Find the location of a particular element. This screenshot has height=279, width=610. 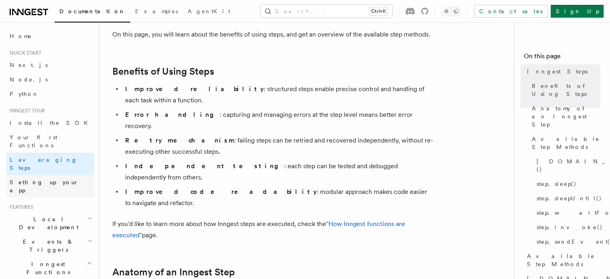

span: Documentation is located at coordinates (92, 11).